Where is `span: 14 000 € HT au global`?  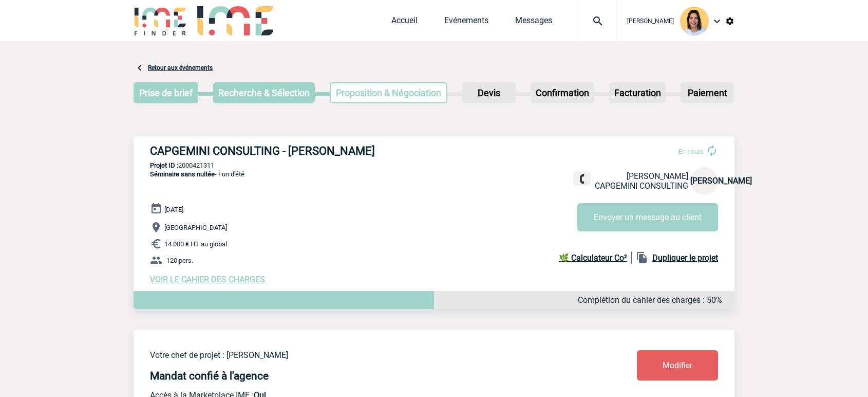 span: 14 000 € HT au global is located at coordinates (196, 243).